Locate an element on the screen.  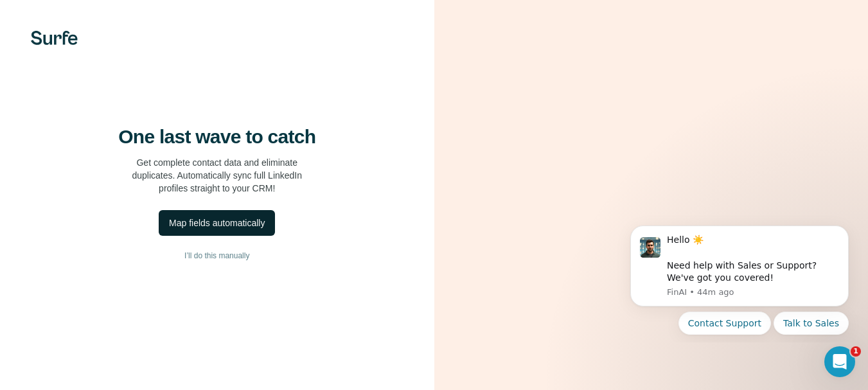
p: Get complete contact data and eliminate duplicates. Automatically sync full LinkedIn profiles str... is located at coordinates (217, 175).